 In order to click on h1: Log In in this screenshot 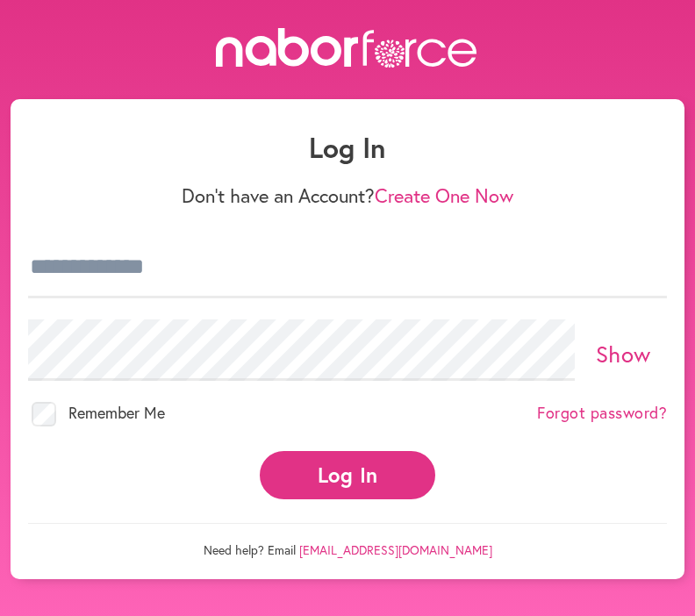, I will do `click(348, 147)`.